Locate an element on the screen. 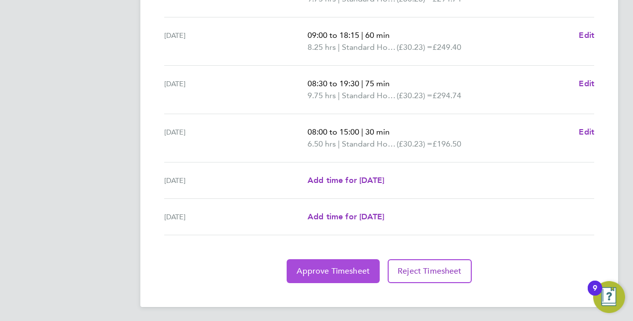 The image size is (633, 321). span: 9.75 hrs is located at coordinates (322, 95).